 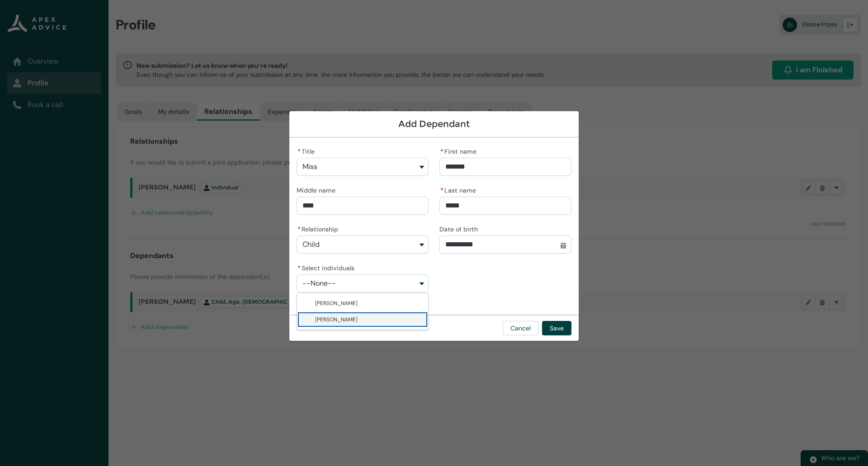 I want to click on label: Select individuals, so click(x=327, y=267).